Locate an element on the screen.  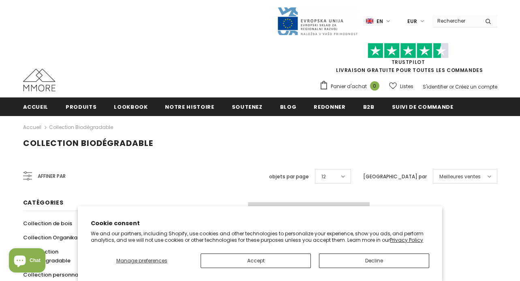
a: Panier d'achat 0 is located at coordinates (351, 87).